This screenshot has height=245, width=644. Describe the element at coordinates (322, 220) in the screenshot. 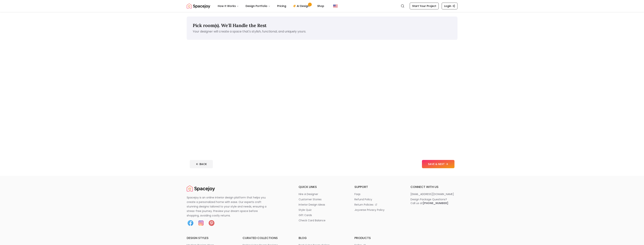

I see `a: check card balance` at that location.